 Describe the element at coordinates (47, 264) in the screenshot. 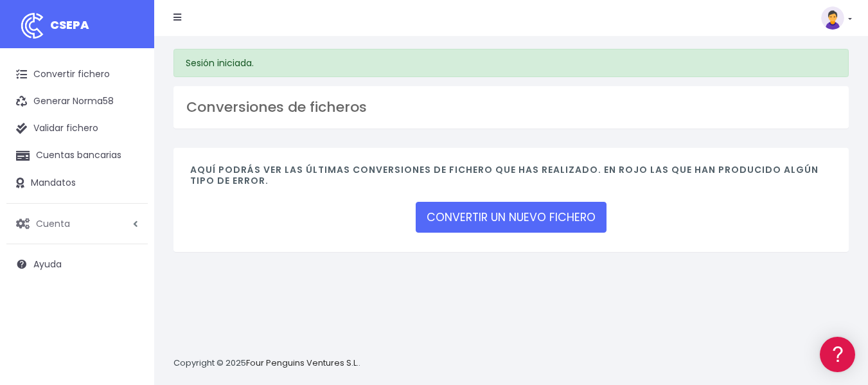

I see `span: Ayuda` at that location.